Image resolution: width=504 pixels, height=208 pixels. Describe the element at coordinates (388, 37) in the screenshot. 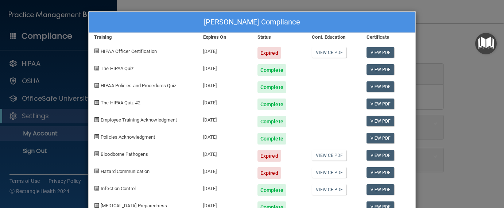

I see `div: Certificate` at that location.